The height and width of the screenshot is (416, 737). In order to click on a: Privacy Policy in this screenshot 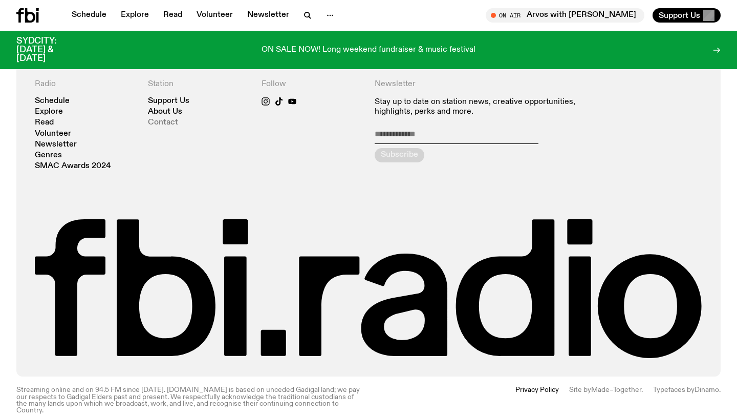, I will do `click(537, 400)`.